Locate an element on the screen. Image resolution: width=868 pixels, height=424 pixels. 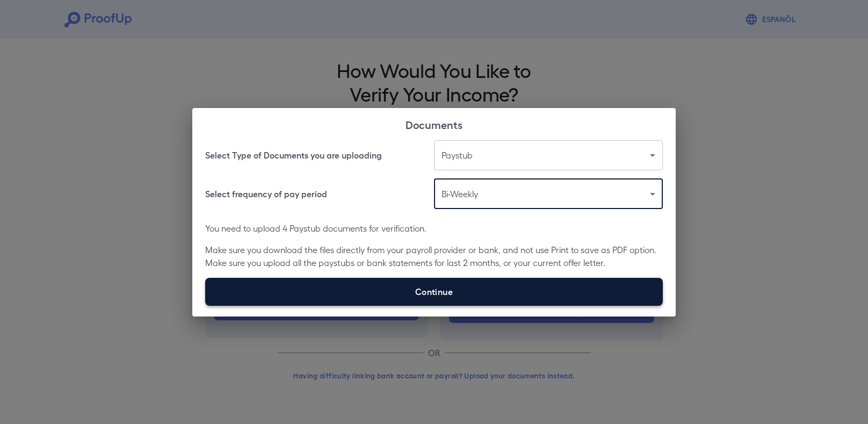
p: Make sure you download the files directly from your payroll provider or bank, and not use Print t... is located at coordinates (434, 256).